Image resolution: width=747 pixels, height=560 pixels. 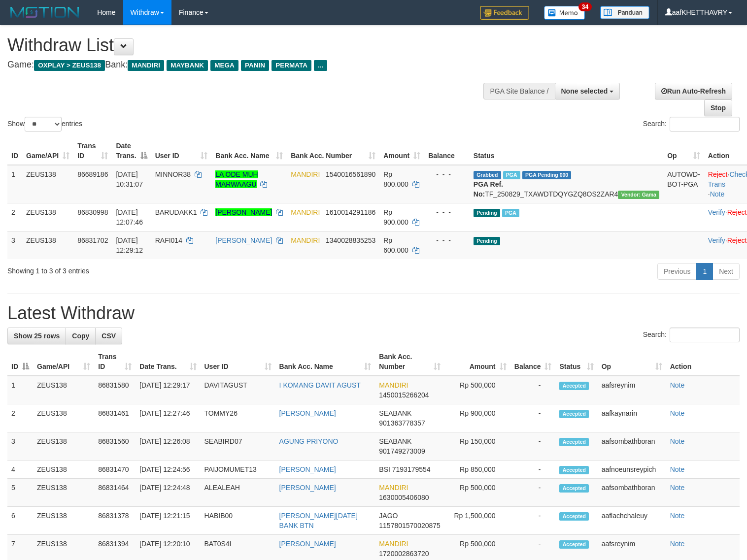 What do you see at coordinates (587, 91) in the screenshot?
I see `button: None selected` at bounding box center [587, 91].